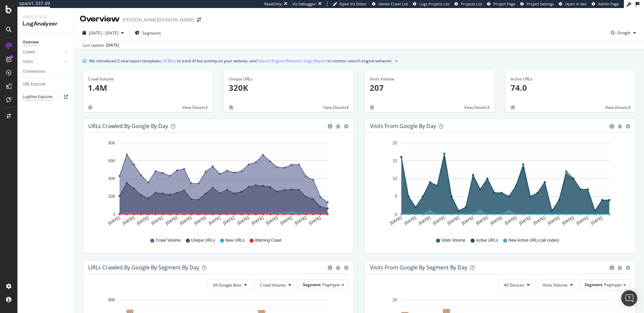 Image resolution: width=644 pixels, height=313 pixels. I want to click on div: Visits from Google by day, so click(403, 126).